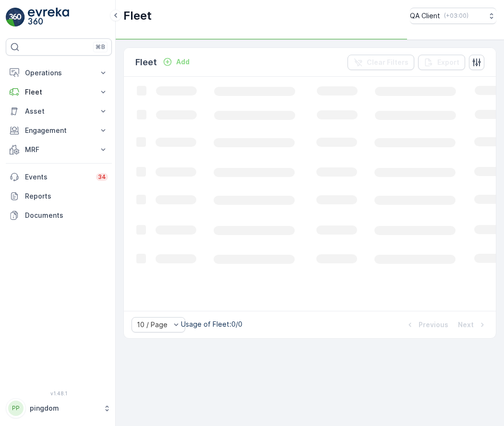  What do you see at coordinates (66, 216) in the screenshot?
I see `p: Documents` at bounding box center [66, 216].